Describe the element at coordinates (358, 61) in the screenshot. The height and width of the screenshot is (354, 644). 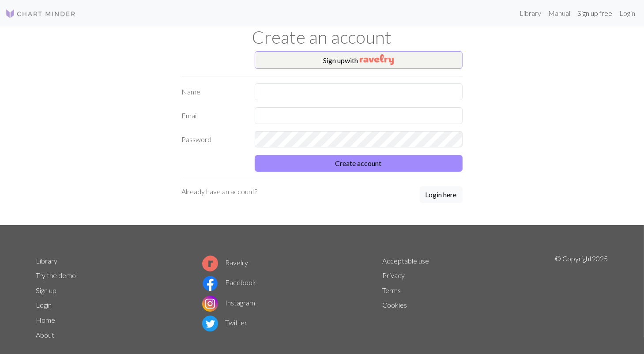
I see `button: Sign upwith` at that location.